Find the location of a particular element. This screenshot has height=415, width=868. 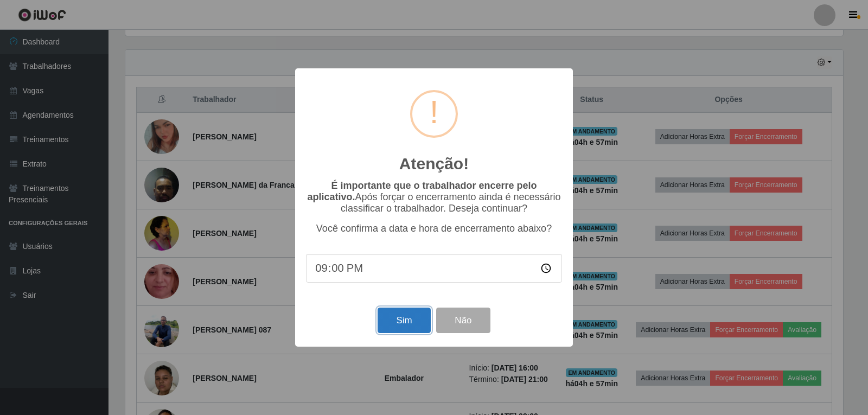

p: Após forçar o encerramento ainda é necessário classificar o trabalhador. Deseja continuar? is located at coordinates (434, 197).